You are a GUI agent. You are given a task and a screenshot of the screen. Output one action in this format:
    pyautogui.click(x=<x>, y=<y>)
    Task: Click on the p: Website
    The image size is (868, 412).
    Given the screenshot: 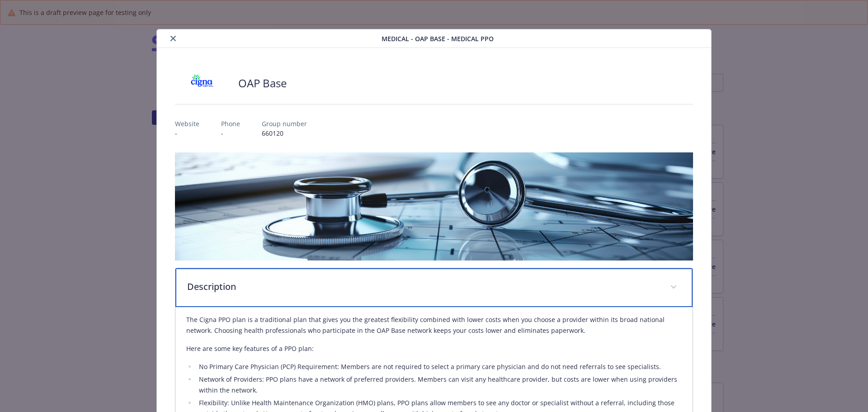 What is the action you would take?
    pyautogui.click(x=187, y=124)
    